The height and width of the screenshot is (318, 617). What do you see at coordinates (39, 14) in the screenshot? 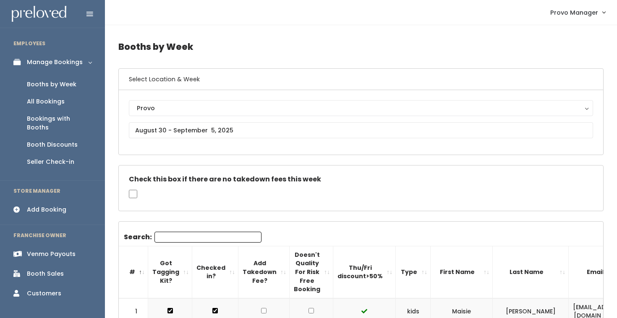
I see `img: preloved logo` at bounding box center [39, 14].